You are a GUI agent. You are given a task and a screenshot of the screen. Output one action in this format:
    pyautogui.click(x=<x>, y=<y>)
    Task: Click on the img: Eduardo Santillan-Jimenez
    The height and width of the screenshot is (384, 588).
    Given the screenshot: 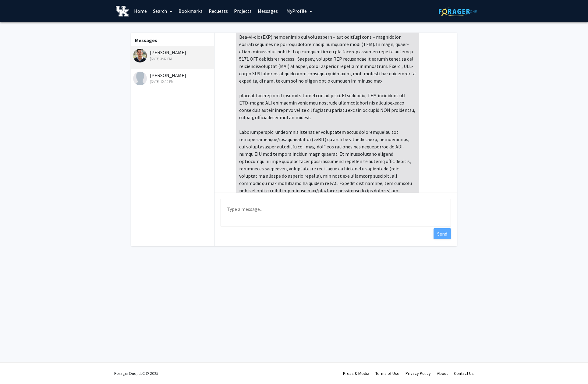 What is the action you would take?
    pyautogui.click(x=140, y=56)
    